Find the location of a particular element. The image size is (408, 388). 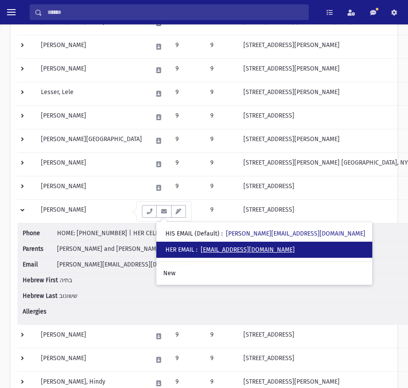

td: Lesser, Lele is located at coordinates (92, 94).